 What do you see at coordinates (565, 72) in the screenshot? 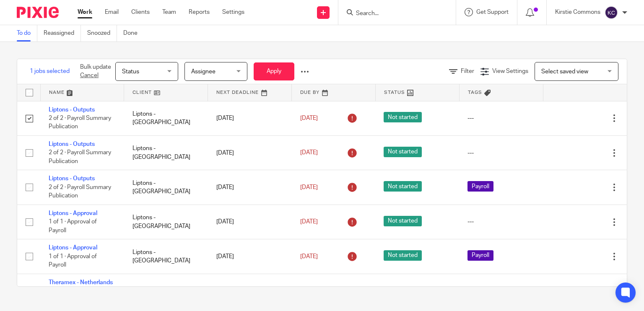
I see `span: Select saved view` at bounding box center [565, 72].